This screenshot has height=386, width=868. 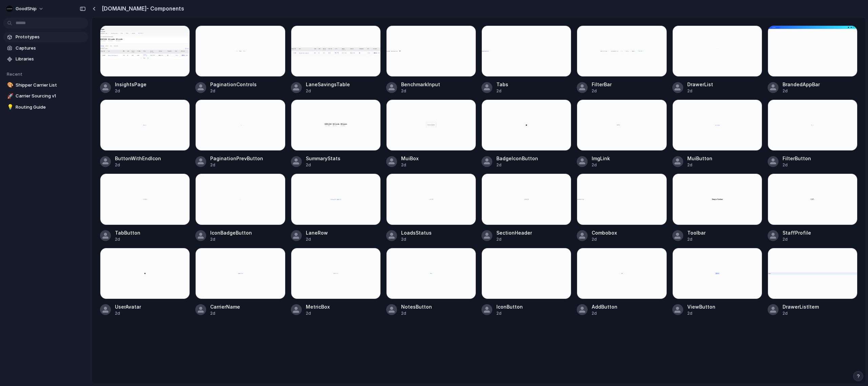 I want to click on div: BenchmarkInput, so click(x=421, y=84).